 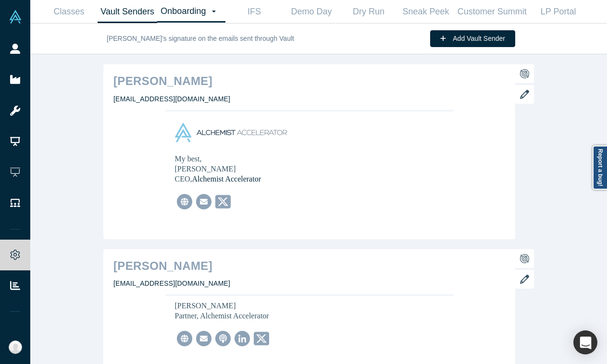 What do you see at coordinates (15, 17) in the screenshot?
I see `img: Alchemist Vault Logo` at bounding box center [15, 17].